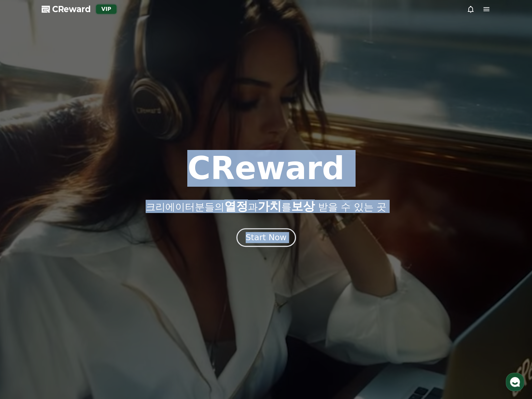  Describe the element at coordinates (64, 216) in the screenshot. I see `a: 대화` at that location.